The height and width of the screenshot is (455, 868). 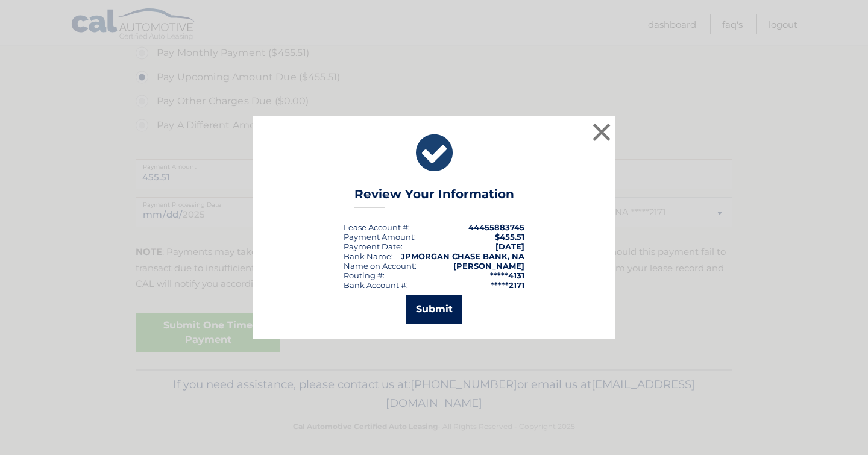 What do you see at coordinates (364, 276) in the screenshot?
I see `div: Routing #:` at bounding box center [364, 276].